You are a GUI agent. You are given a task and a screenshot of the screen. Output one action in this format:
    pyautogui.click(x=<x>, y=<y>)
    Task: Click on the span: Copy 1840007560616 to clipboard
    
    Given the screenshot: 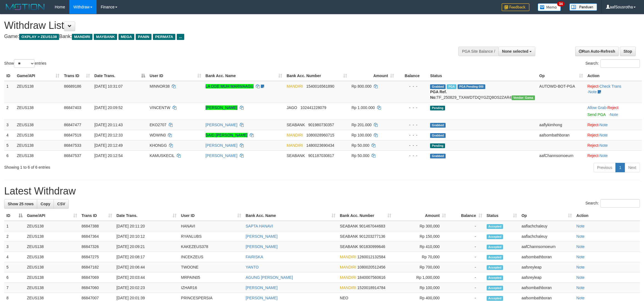 What is the action you would take?
    pyautogui.click(x=371, y=277)
    